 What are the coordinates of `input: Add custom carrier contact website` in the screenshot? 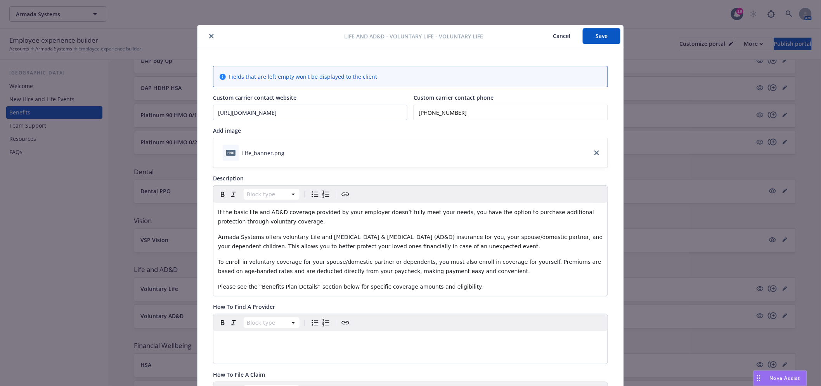 It's located at (310, 112).